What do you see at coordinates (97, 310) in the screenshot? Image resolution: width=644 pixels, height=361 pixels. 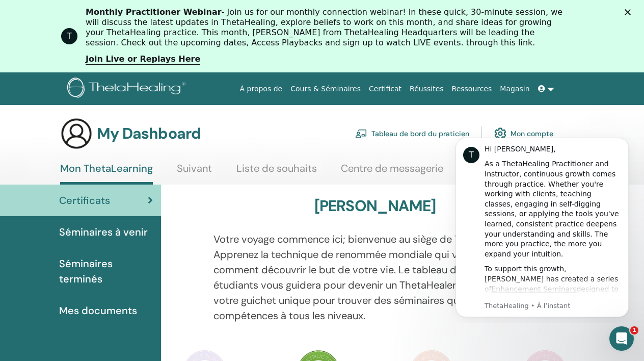 I see `span: Mes documents` at bounding box center [97, 310].